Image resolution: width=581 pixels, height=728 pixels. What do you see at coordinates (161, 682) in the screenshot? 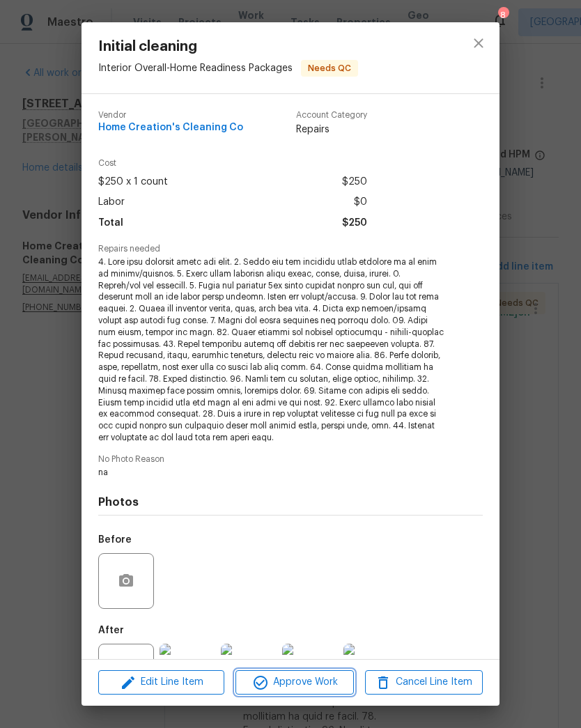
I see `span: Edit Line Item` at bounding box center [161, 682].